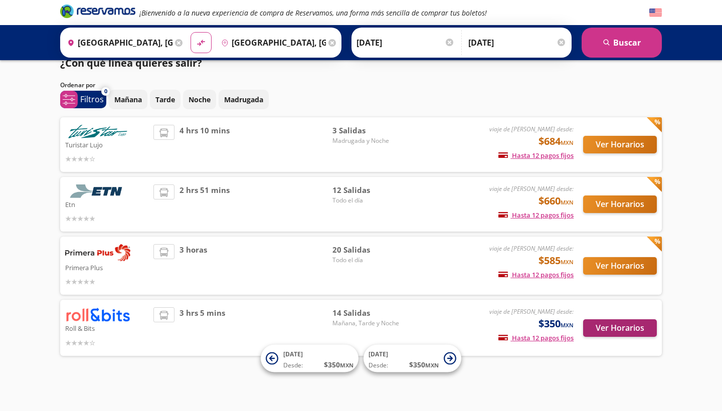  What do you see at coordinates (98, 131) in the screenshot?
I see `img: Turistar Lujo` at bounding box center [98, 131].